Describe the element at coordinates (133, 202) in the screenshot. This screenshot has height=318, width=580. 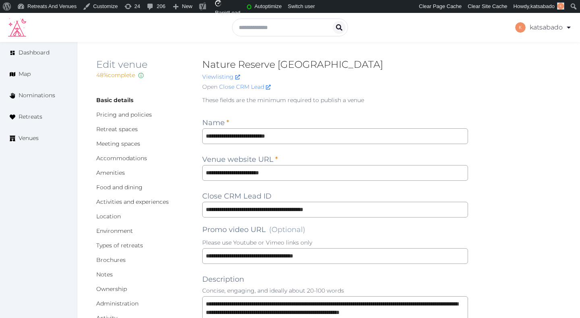
I see `a: Activities and experiences` at that location.